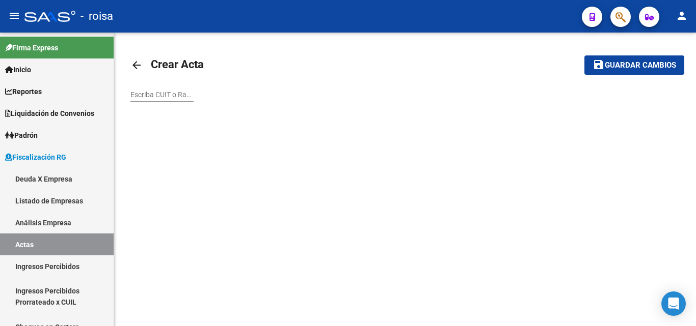  Describe the element at coordinates (177, 64) in the screenshot. I see `span: Crear Acta` at that location.